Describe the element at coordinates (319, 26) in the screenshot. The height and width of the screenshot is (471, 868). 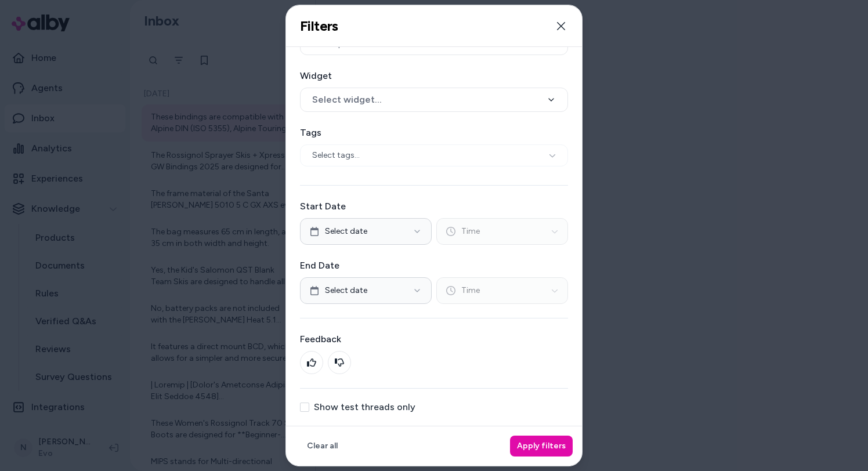
I see `h2: Filters` at that location.